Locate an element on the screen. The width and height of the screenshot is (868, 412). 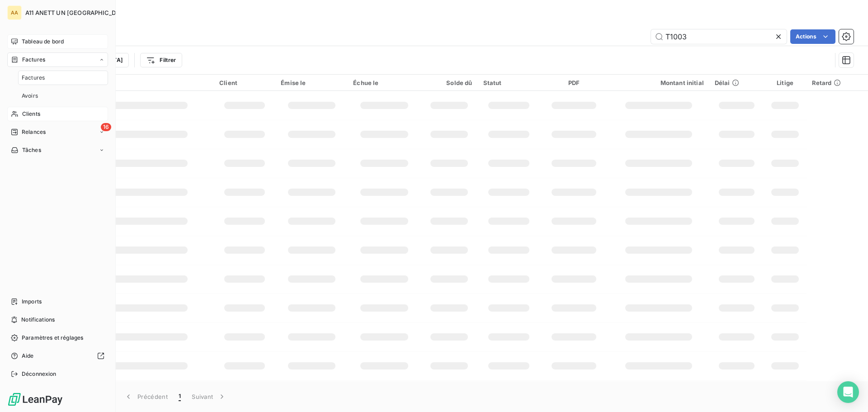
span: Paramètres et réglages is located at coordinates (53, 338).